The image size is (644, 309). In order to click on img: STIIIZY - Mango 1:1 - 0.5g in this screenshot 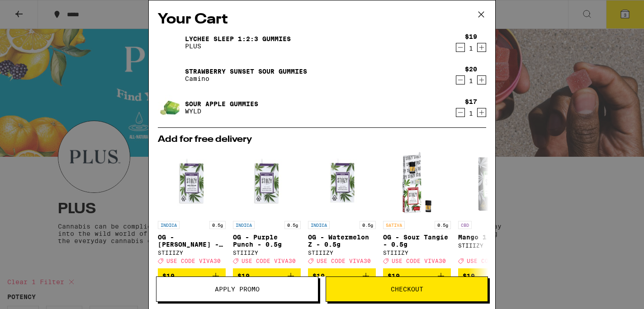, I will do `click(492, 182)`.